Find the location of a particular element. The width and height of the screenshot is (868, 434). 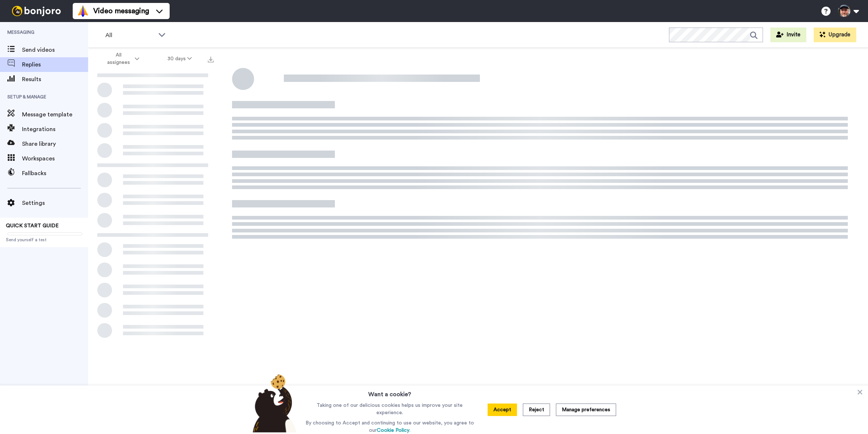

button: Accept is located at coordinates (503, 410).